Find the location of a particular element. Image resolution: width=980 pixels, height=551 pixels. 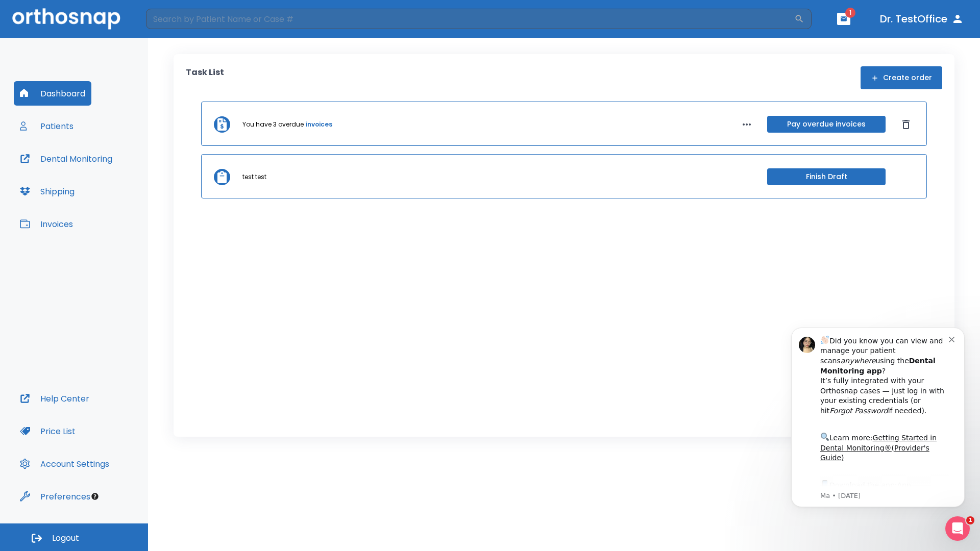

button: Dashboard is located at coordinates (52, 94).